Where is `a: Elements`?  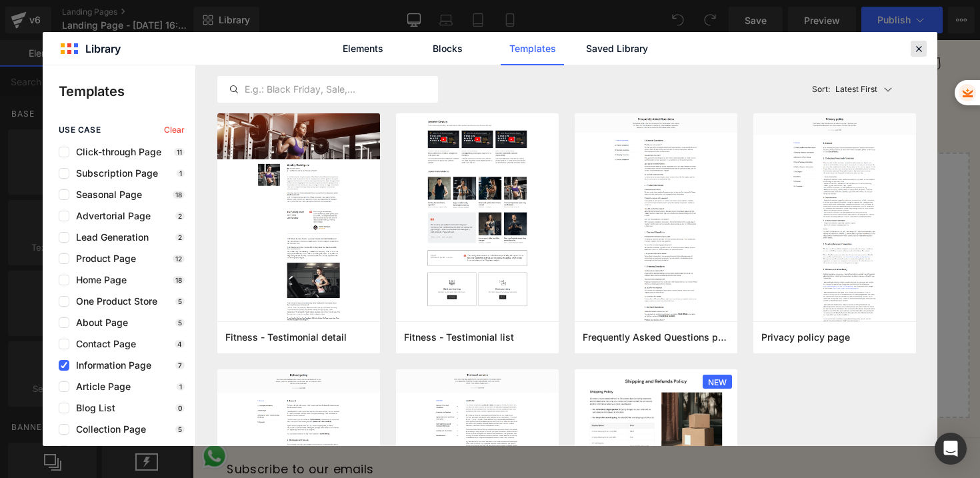 a: Elements is located at coordinates (363, 49).